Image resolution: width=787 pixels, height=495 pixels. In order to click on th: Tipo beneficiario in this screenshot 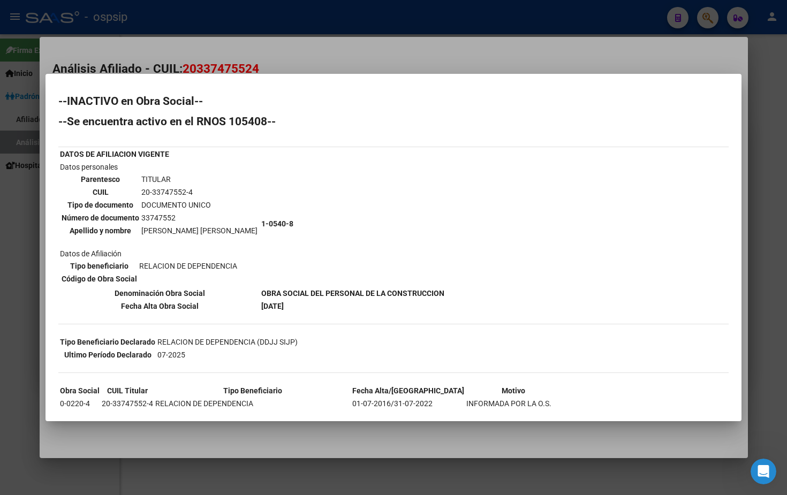, I will do `click(99, 266)`.